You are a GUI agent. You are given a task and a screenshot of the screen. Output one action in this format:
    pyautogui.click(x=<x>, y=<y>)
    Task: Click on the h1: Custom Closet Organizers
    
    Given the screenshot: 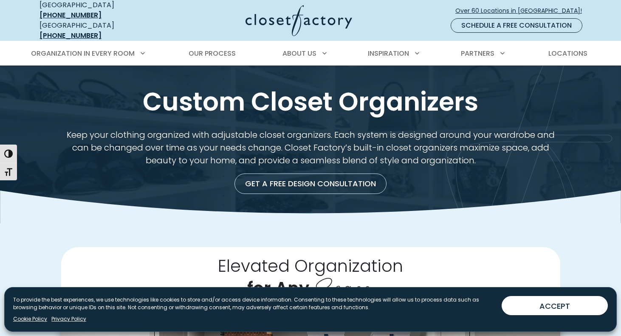 What is the action you would take?
    pyautogui.click(x=311, y=102)
    